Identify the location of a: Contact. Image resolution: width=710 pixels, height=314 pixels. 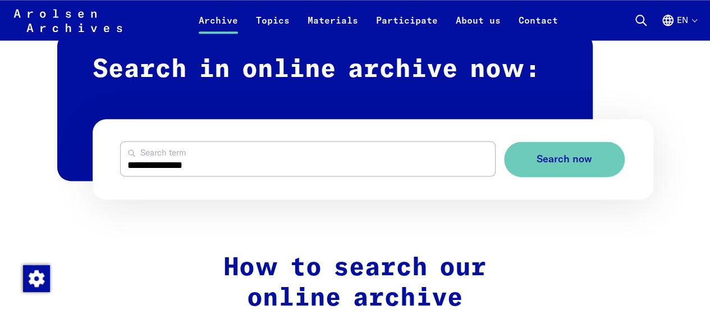
(539, 27).